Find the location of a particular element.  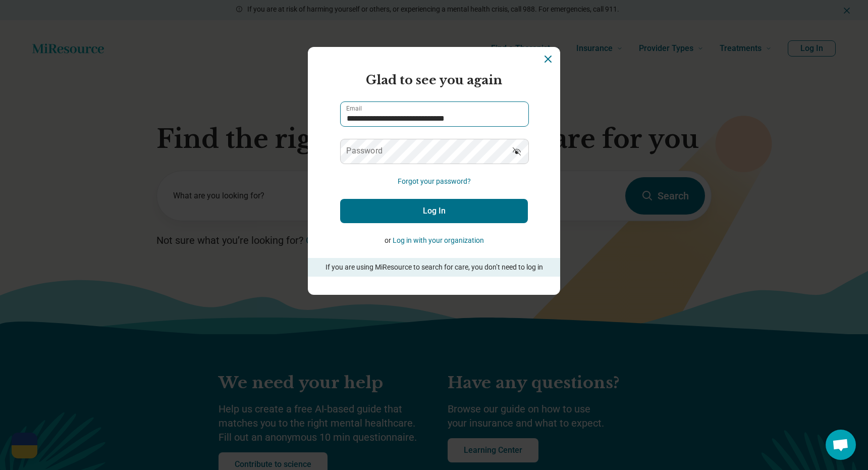

button: Dismiss is located at coordinates (548, 59).